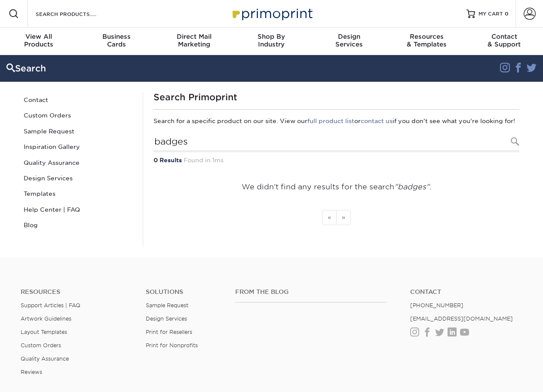 The image size is (543, 392). What do you see at coordinates (272, 13) in the screenshot?
I see `img: Primoprint` at bounding box center [272, 13].